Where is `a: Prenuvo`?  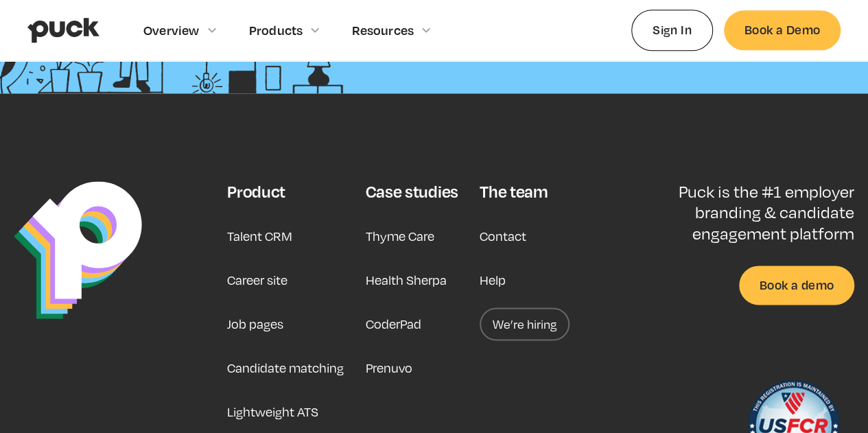 a: Prenuvo is located at coordinates (389, 368).